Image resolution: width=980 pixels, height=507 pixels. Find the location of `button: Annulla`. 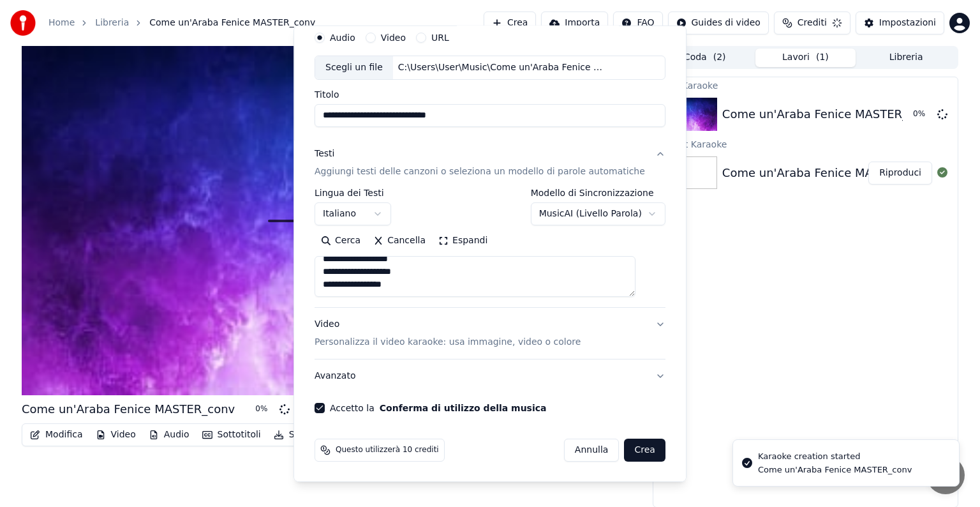

button: Annulla is located at coordinates (591, 450).